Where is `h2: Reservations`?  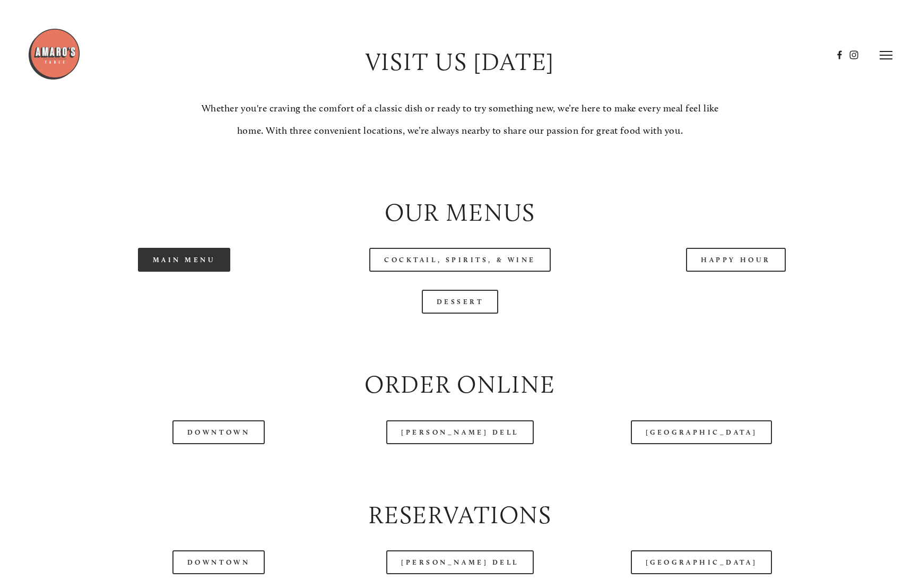
h2: Reservations is located at coordinates (460, 515).